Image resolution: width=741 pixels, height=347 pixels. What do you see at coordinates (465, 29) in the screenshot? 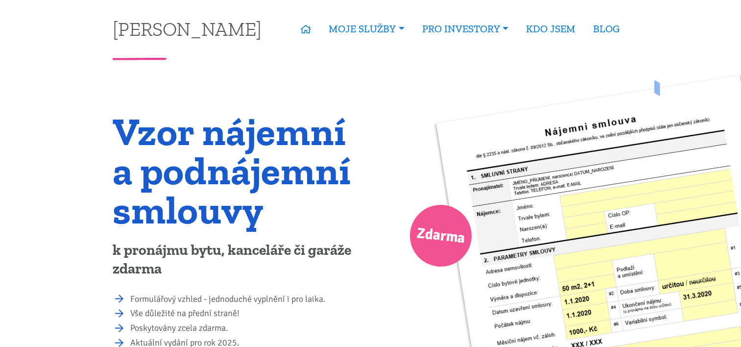
I see `a: PRO INVESTORY` at bounding box center [465, 29].